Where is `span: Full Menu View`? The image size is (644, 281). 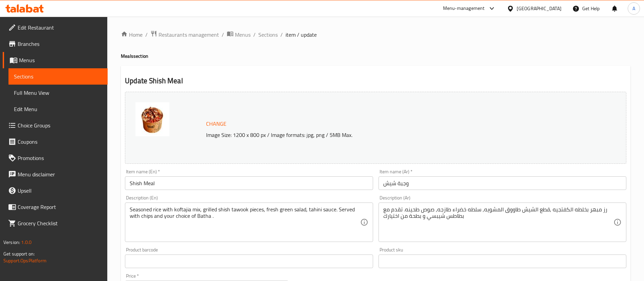
span: Full Menu View is located at coordinates (58, 93).